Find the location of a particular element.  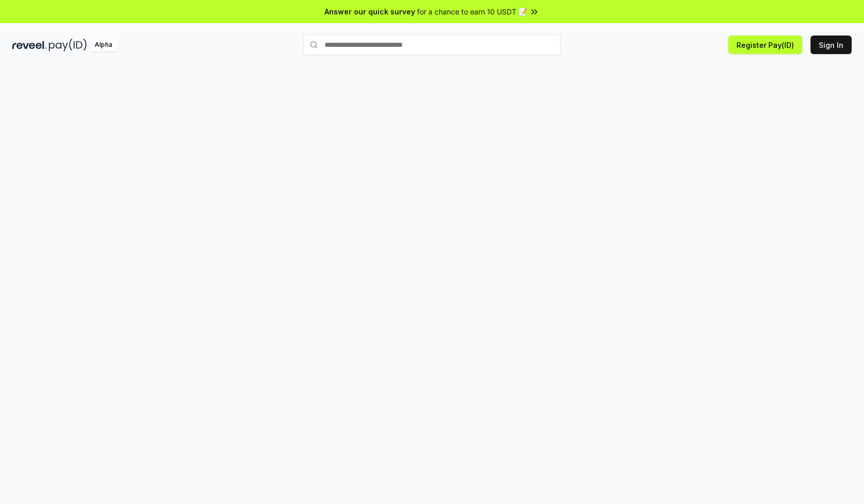

div: Alpha is located at coordinates (103, 45).